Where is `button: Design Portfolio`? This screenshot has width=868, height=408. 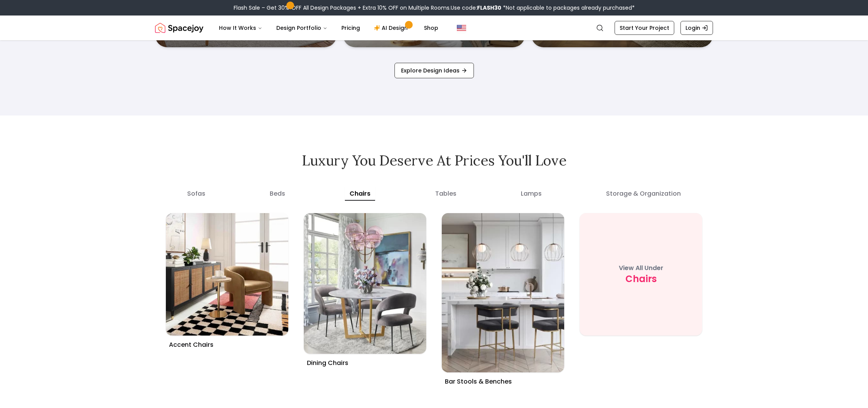
button: Design Portfolio is located at coordinates (302, 28).